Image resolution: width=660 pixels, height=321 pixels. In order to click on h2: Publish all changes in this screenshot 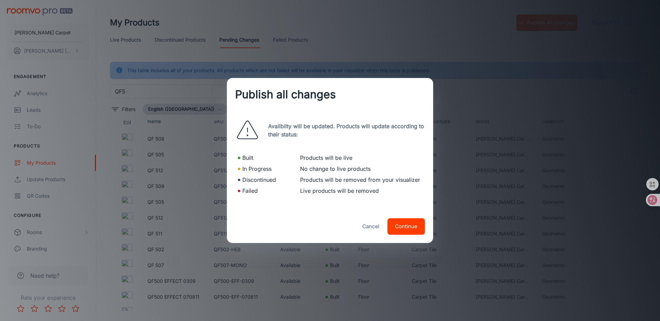, I will do `click(330, 95)`.